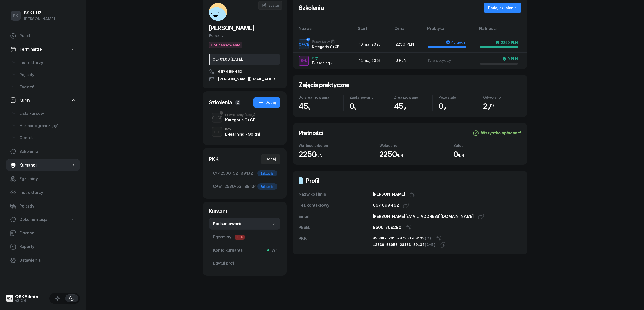 The image size is (644, 310). I want to click on div: Wpłacono, so click(413, 145).